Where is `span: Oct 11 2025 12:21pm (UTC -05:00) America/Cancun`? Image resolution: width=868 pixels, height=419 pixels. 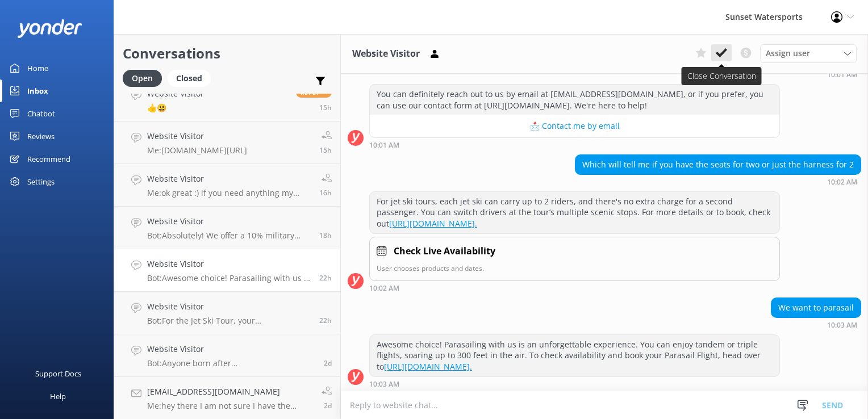
span: Oct 11 2025 12:21pm (UTC -05:00) America/Cancun is located at coordinates (328, 363).